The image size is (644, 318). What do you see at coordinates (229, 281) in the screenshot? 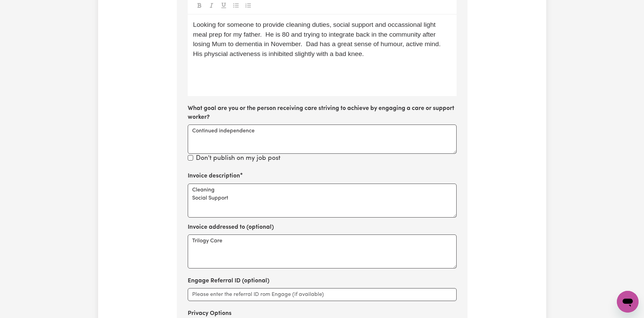
I see `label: Engage Referral ID (optional)` at bounding box center [229, 281].